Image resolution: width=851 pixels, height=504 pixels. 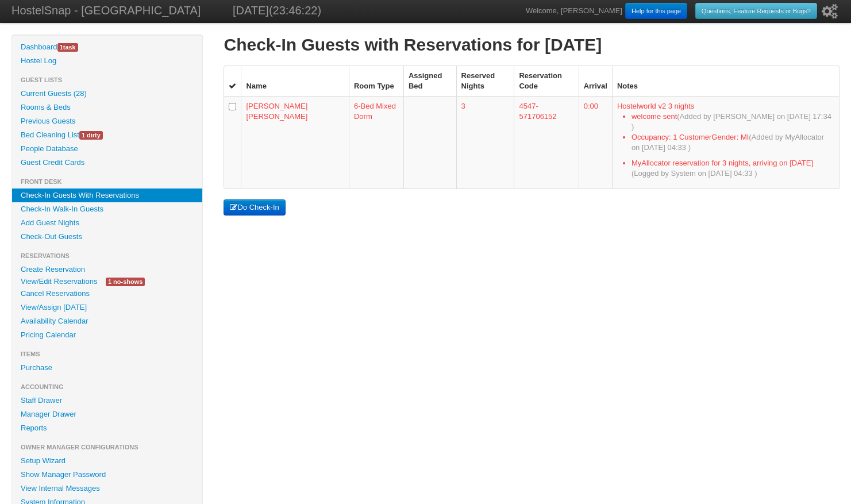 I want to click on th: Room Type, so click(x=376, y=81).